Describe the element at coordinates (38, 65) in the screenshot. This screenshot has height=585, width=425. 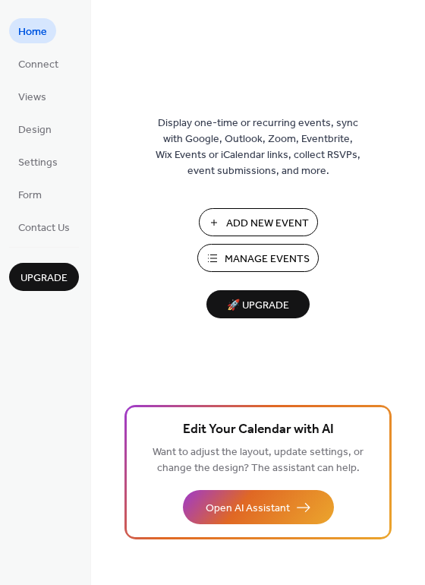
I see `span: Connect` at that location.